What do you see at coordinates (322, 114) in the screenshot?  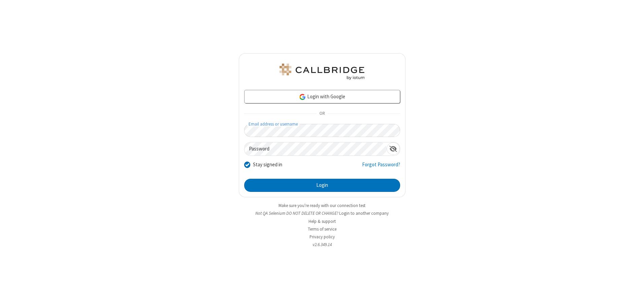 I see `span: OR` at bounding box center [322, 114].